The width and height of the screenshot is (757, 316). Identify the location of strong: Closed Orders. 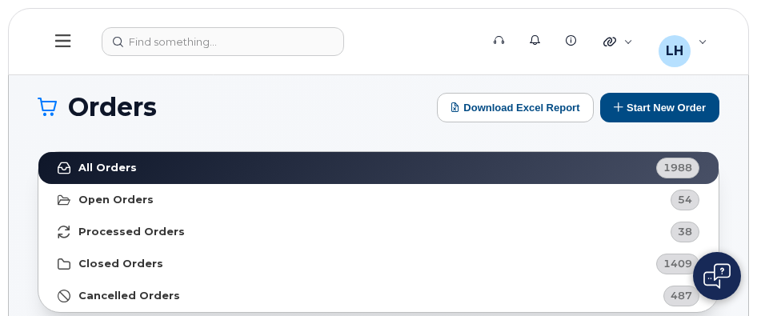
(121, 264).